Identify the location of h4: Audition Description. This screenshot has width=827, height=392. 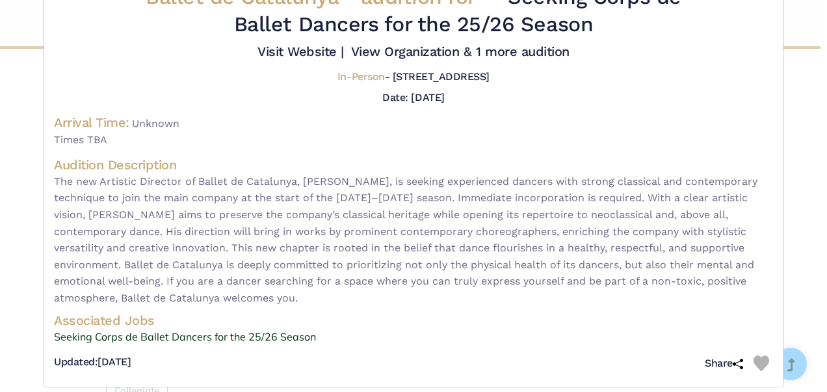
(414, 165).